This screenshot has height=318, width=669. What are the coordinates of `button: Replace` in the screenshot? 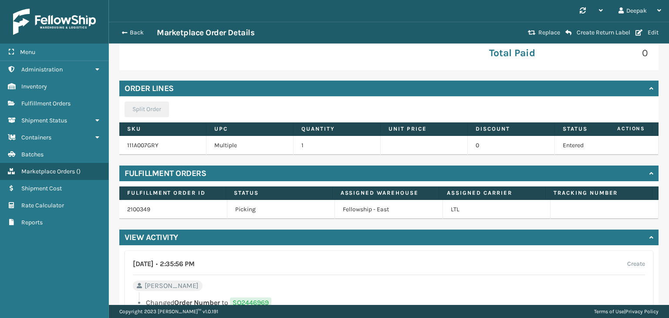 It's located at (544, 33).